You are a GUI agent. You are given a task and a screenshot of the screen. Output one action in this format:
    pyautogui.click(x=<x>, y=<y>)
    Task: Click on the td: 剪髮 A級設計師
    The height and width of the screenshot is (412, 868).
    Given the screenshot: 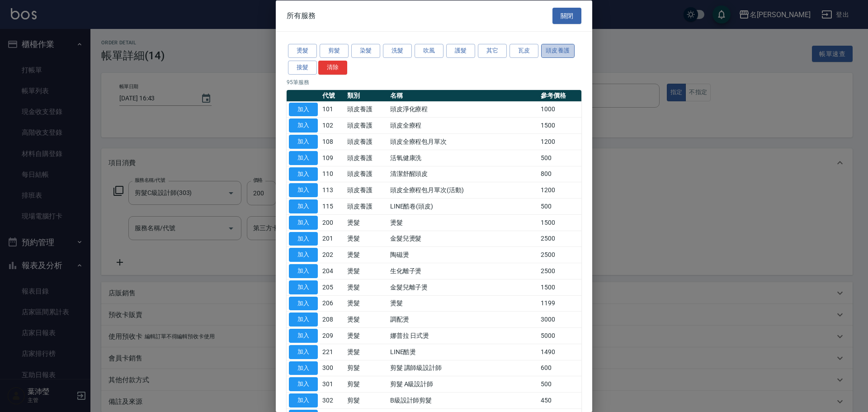 What is the action you would take?
    pyautogui.click(x=463, y=384)
    